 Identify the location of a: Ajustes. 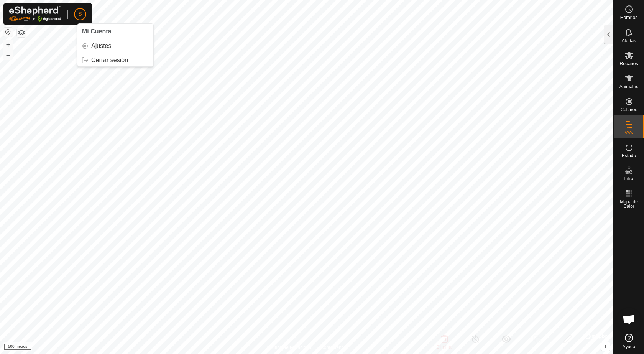
(115, 46).